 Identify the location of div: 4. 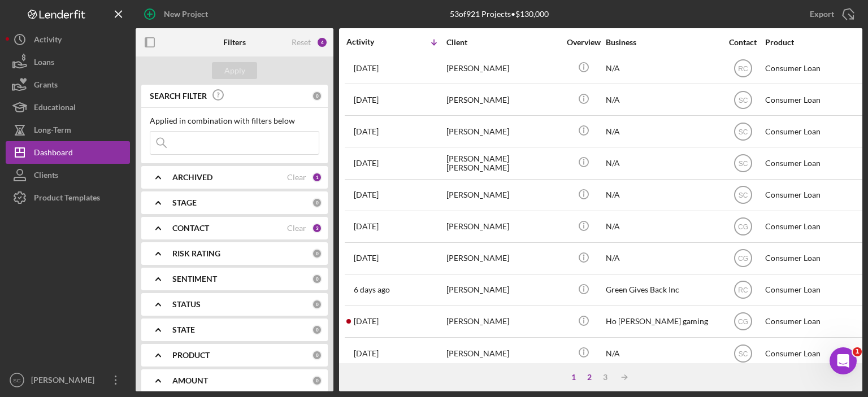
(322, 42).